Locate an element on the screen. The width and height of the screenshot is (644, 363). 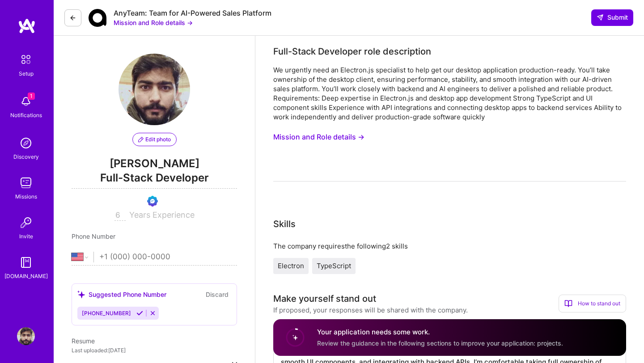
div: We urgently need an Electron.js specialist to help get our desktop application production-ready. ... is located at coordinates (450, 93).